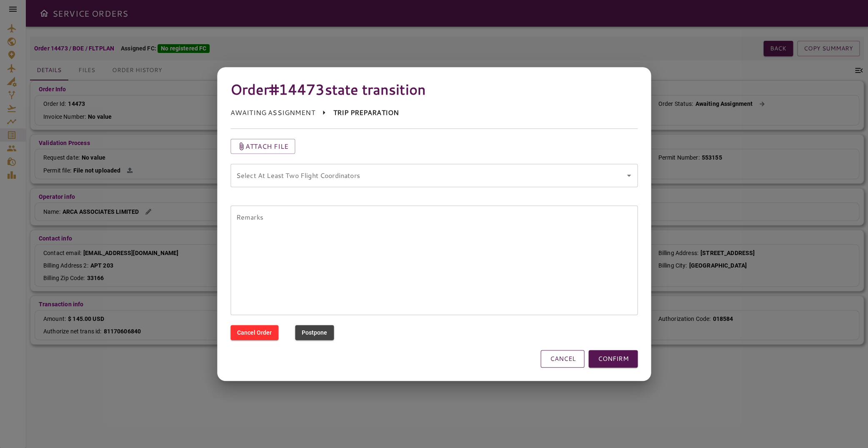  I want to click on button: CANCEL, so click(563, 358).